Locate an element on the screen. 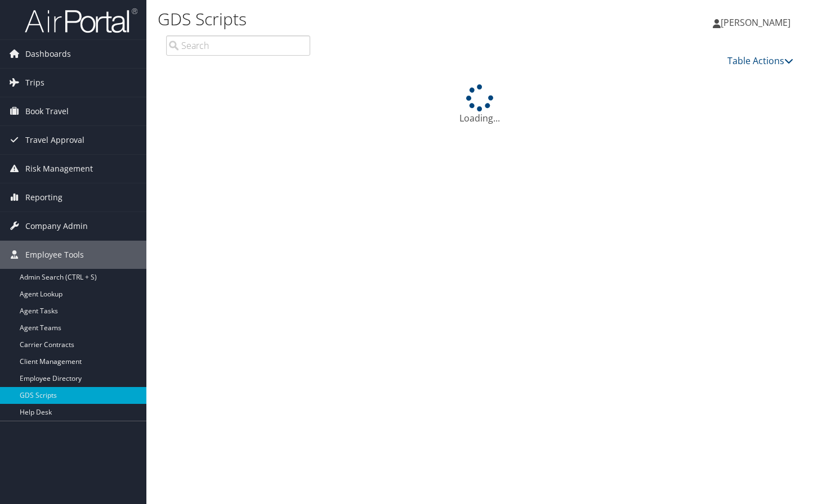 The image size is (813, 504). span: Company Admin is located at coordinates (57, 226).